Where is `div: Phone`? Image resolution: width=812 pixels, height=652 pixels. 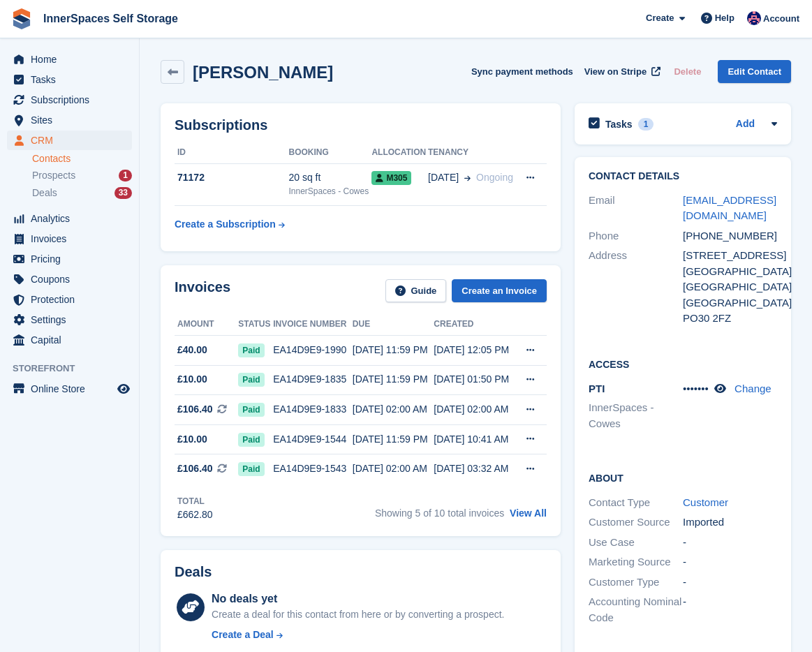 div: Phone is located at coordinates (635, 236).